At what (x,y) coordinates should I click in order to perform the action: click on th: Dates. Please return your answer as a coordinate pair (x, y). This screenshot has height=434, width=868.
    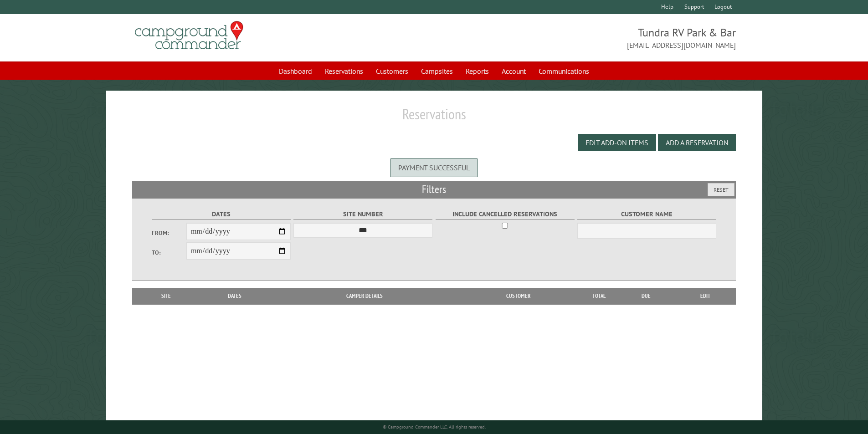
    Looking at the image, I should click on (235, 296).